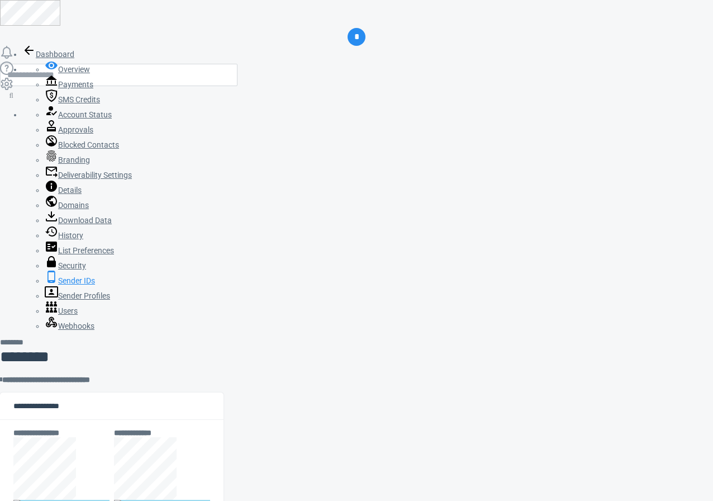 This screenshot has height=501, width=713. Describe the element at coordinates (73, 205) in the screenshot. I see `span: Domains` at that location.